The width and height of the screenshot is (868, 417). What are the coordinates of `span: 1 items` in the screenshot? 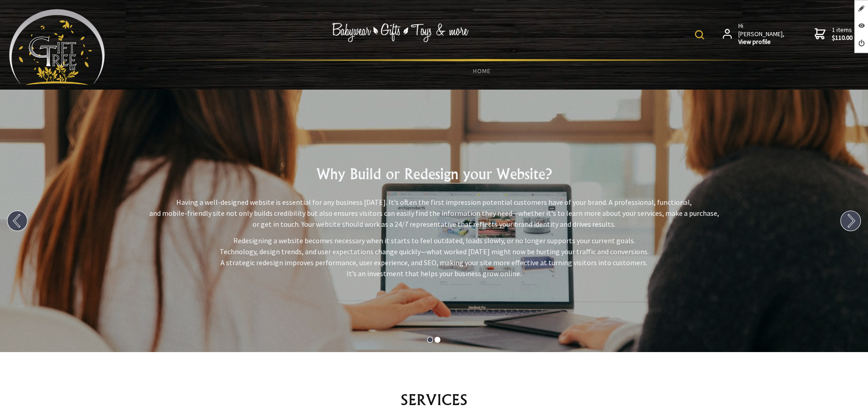 It's located at (842, 34).